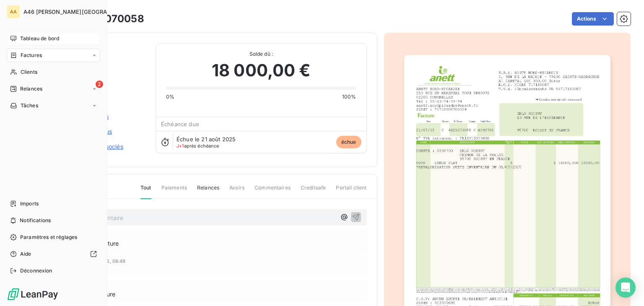  What do you see at coordinates (99, 84) in the screenshot?
I see `span: 2` at bounding box center [99, 84].